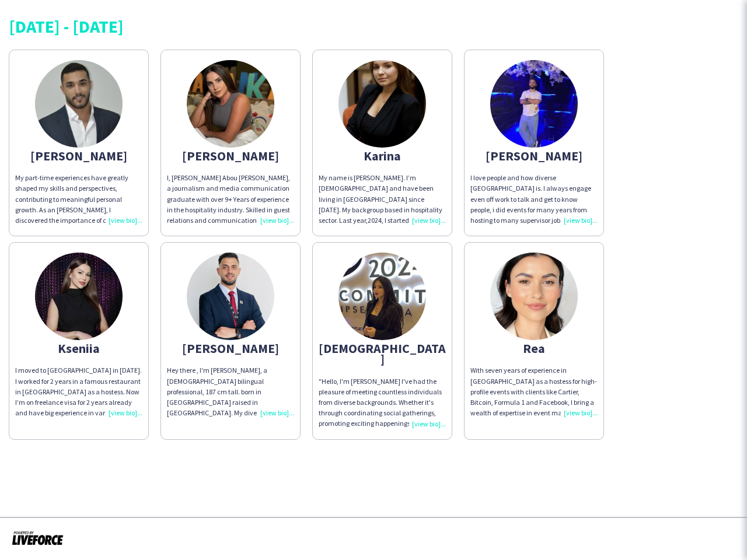 Image resolution: width=747 pixels, height=560 pixels. What do you see at coordinates (78, 104) in the screenshot?
I see `img: thumb-6656fbc3a5347.jpeg` at bounding box center [78, 104].